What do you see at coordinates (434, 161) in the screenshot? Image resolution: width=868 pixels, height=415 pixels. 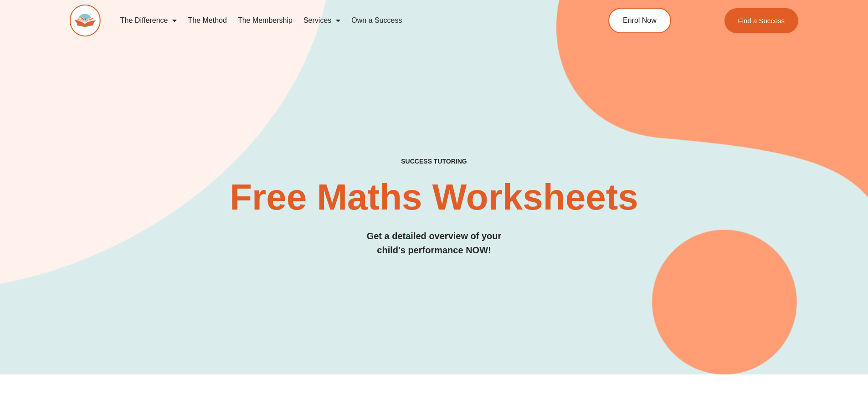 I see `h4: SUCCESS TUTORING​` at bounding box center [434, 161].